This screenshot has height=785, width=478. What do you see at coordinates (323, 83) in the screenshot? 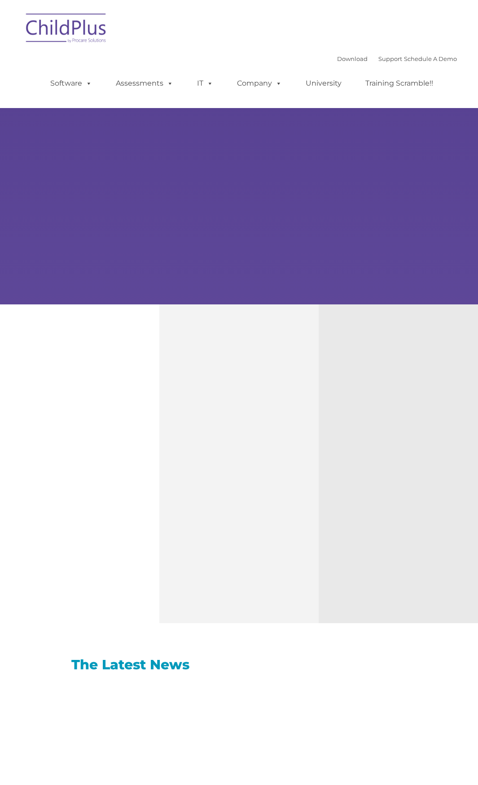
I see `a: University` at bounding box center [323, 83].